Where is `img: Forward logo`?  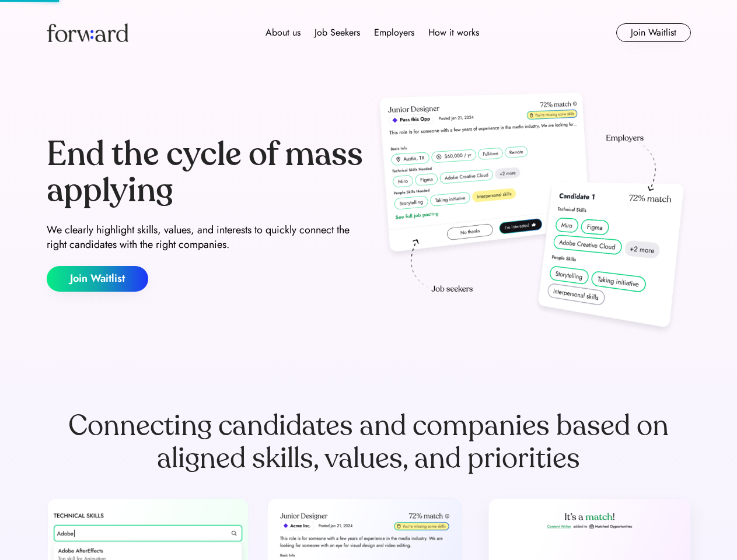
img: Forward logo is located at coordinates (88, 33).